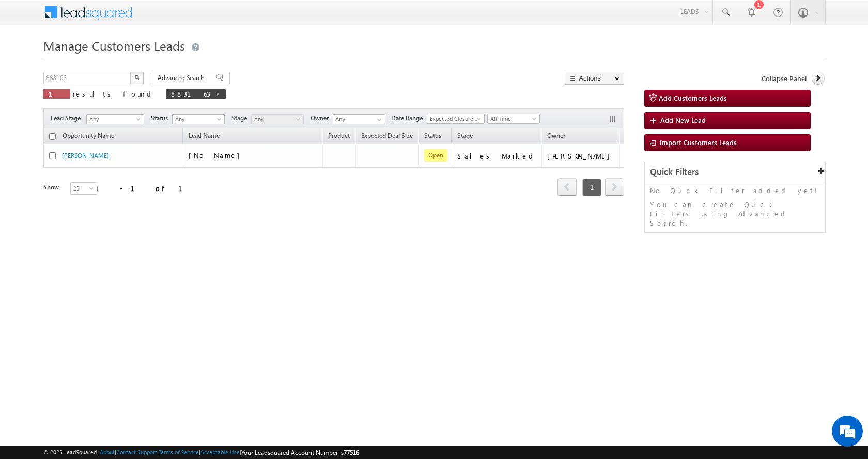 Image resolution: width=868 pixels, height=459 pixels. Describe the element at coordinates (615, 187) in the screenshot. I see `span: next` at that location.